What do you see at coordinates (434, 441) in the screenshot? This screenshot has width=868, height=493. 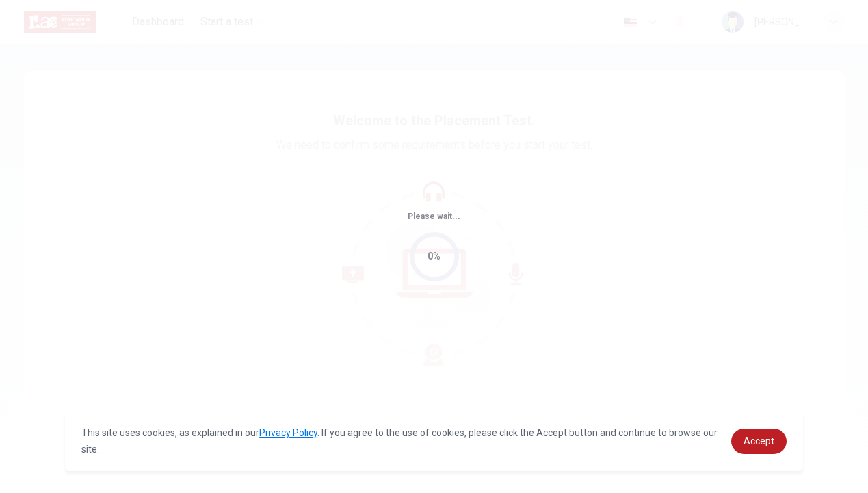 I see `div: cookieconsent` at bounding box center [434, 441].